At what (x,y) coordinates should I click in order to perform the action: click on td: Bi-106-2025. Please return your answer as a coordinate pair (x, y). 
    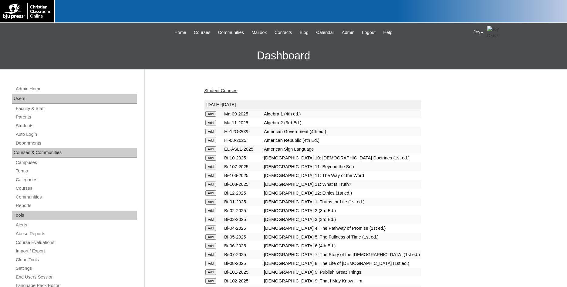
    Looking at the image, I should click on (243, 176).